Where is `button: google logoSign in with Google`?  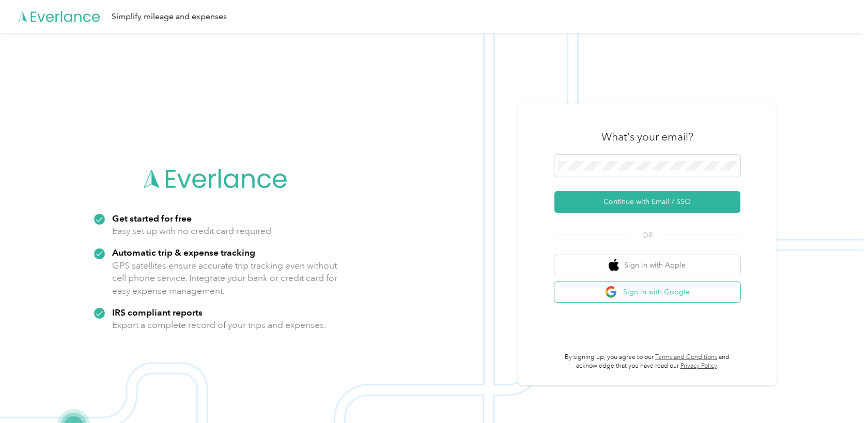
button: google logoSign in with Google is located at coordinates (647, 292).